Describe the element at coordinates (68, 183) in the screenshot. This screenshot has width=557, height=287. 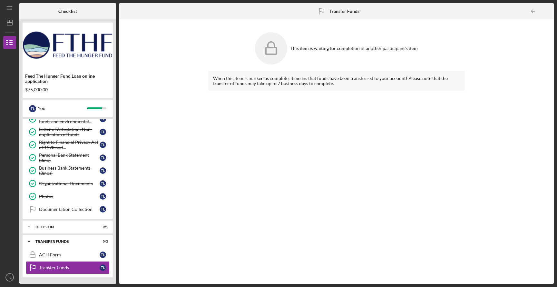
I see `a: Organizational DocumentsTL` at that location.